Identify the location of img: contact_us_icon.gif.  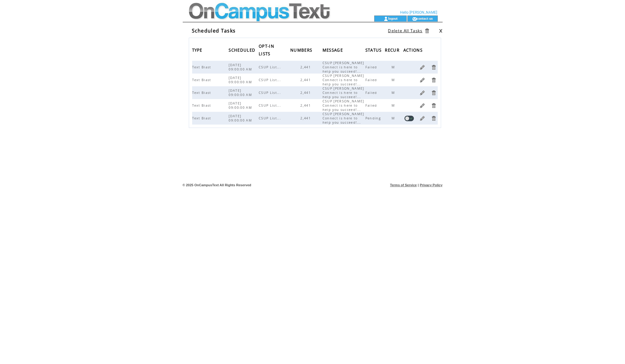
(414, 19).